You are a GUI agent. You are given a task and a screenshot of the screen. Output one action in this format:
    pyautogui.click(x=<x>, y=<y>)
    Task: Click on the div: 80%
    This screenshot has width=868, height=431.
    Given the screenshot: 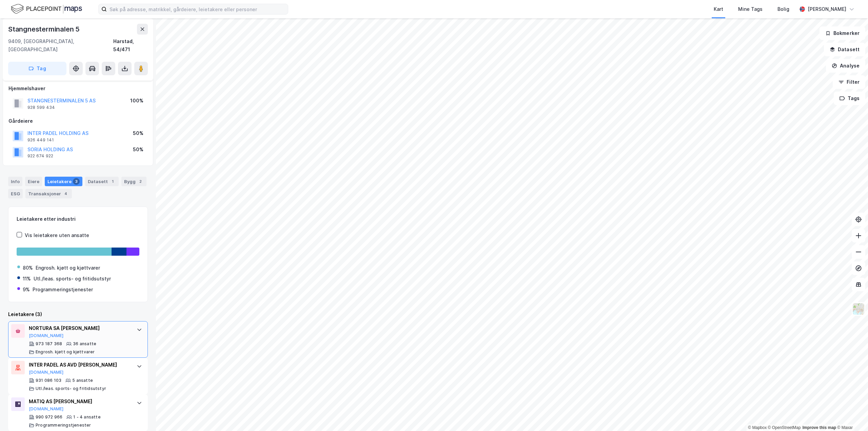 What is the action you would take?
    pyautogui.click(x=28, y=268)
    